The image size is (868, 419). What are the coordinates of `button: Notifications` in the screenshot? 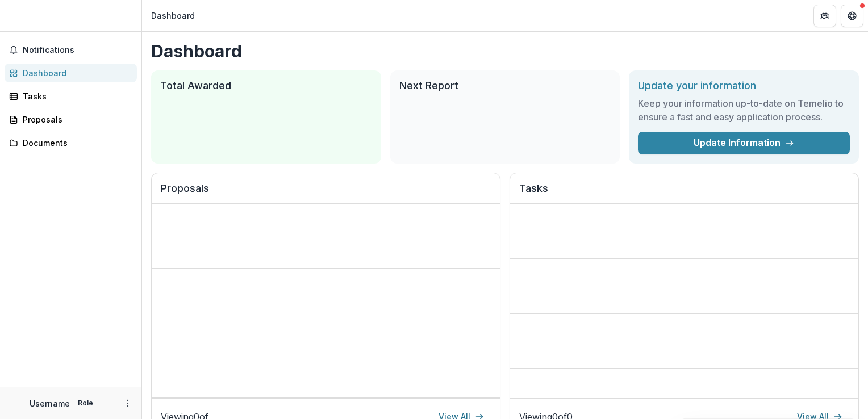 It's located at (70, 50).